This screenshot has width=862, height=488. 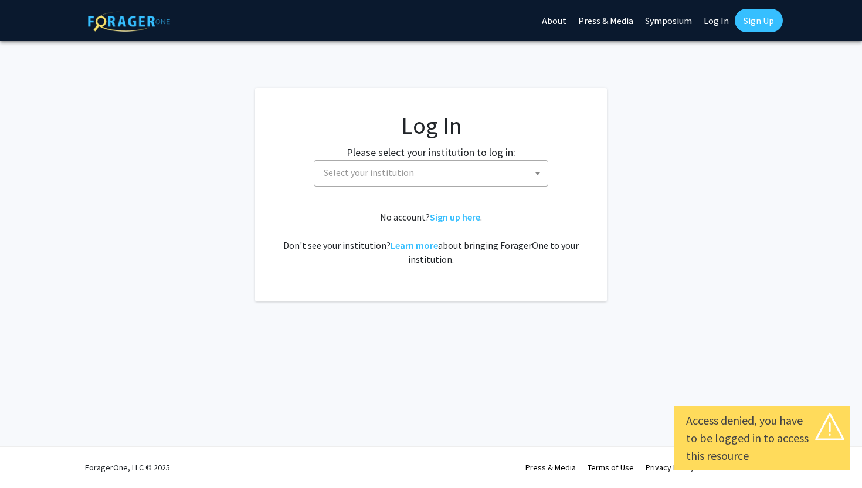 I want to click on a: Privacy Policy, so click(x=669, y=467).